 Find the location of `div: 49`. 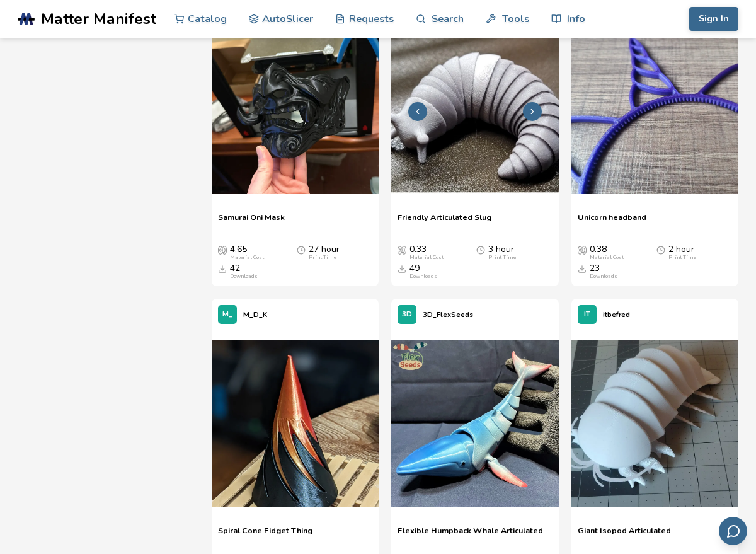

div: 49 is located at coordinates (423, 272).